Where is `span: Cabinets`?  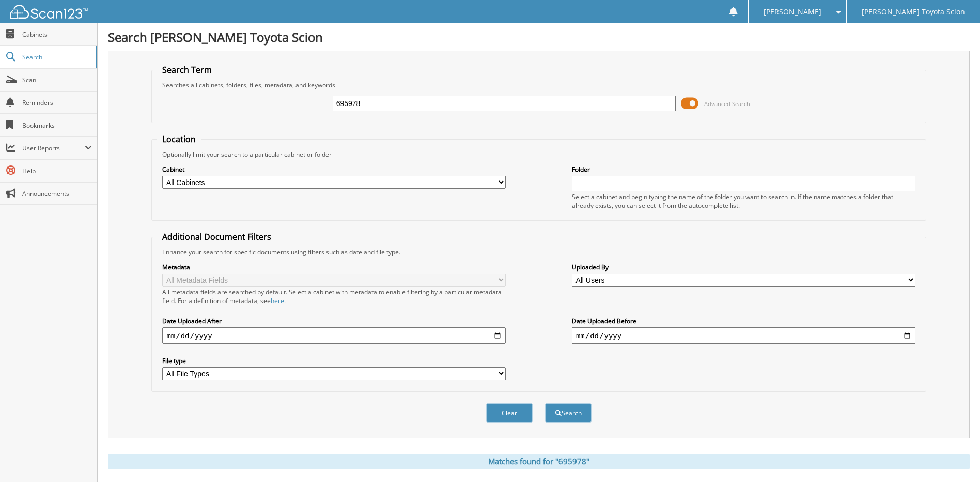
span: Cabinets is located at coordinates (57, 34).